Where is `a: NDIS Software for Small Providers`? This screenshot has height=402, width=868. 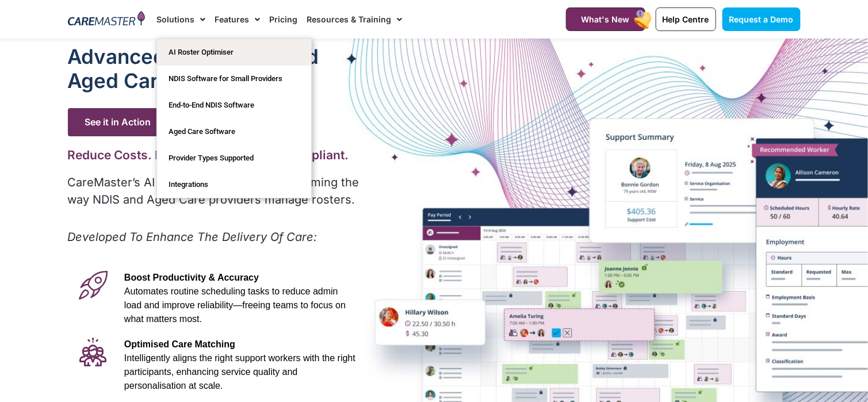
a: NDIS Software for Small Providers is located at coordinates (234, 79).